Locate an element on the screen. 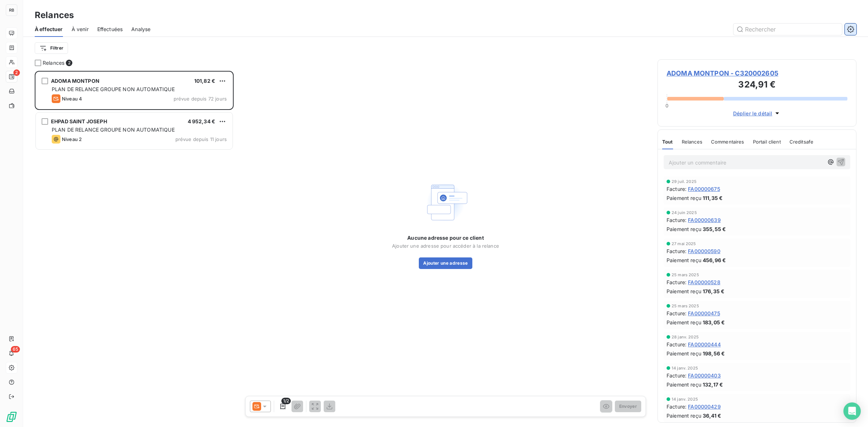 The height and width of the screenshot is (427, 868). img: Logo LeanPay is located at coordinates (11, 417).